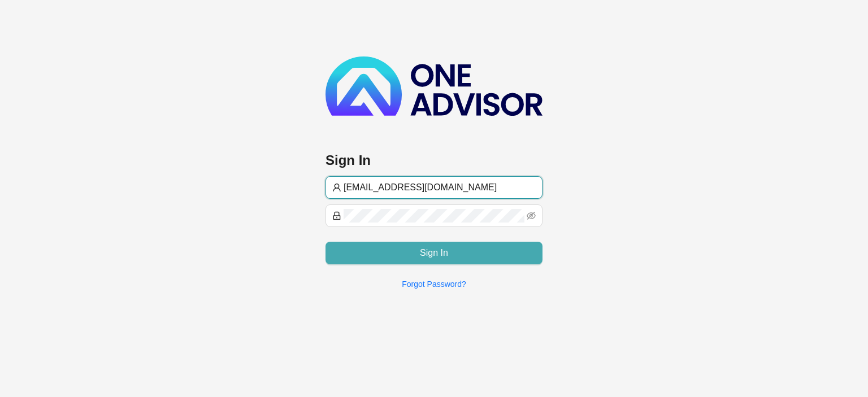 This screenshot has height=397, width=868. What do you see at coordinates (434, 253) in the screenshot?
I see `span: Sign In` at bounding box center [434, 253].